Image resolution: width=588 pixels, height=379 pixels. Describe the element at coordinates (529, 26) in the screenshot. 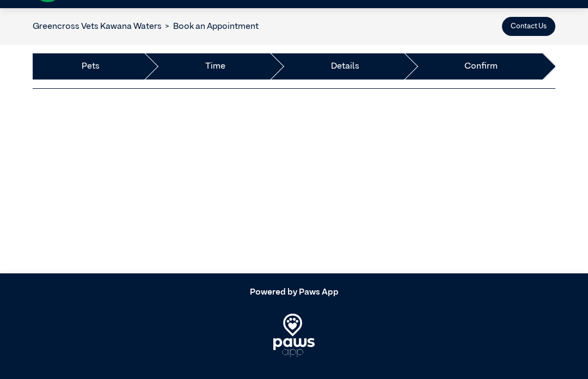

I see `button: Contact Us` at that location.